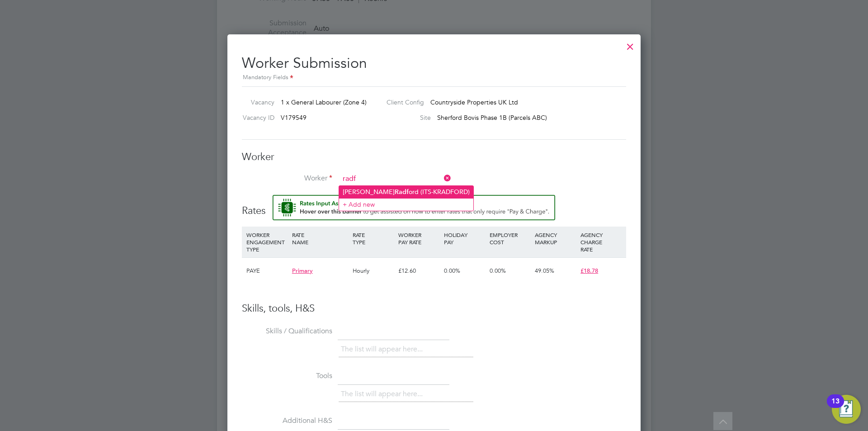 Image resolution: width=868 pixels, height=431 pixels. Describe the element at coordinates (287, 178) in the screenshot. I see `label: Worker` at that location.